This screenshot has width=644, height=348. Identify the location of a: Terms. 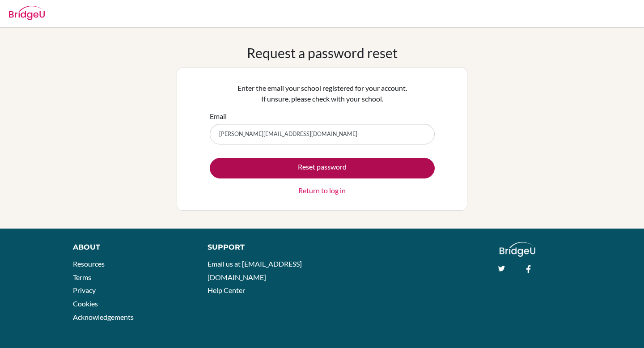
(82, 277).